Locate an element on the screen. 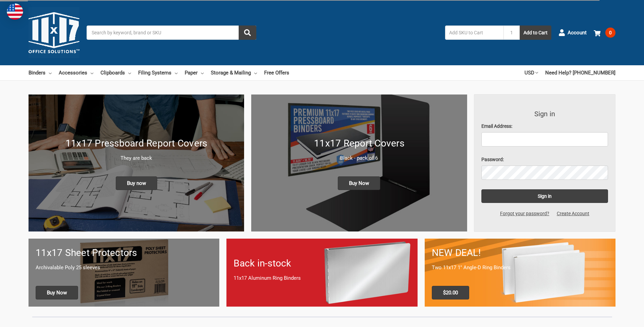 This screenshot has height=327, width=644. h1: Back in-stock is located at coordinates (322, 264).